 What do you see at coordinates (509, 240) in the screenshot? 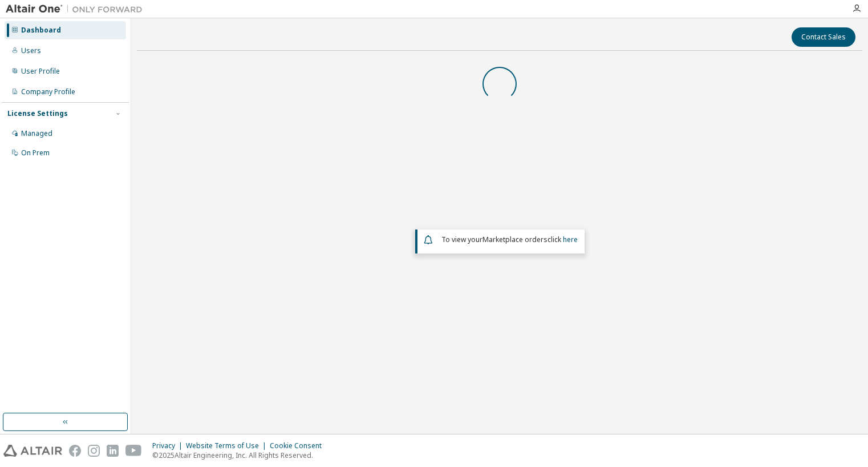
I see `span: To view your click` at bounding box center [509, 240].